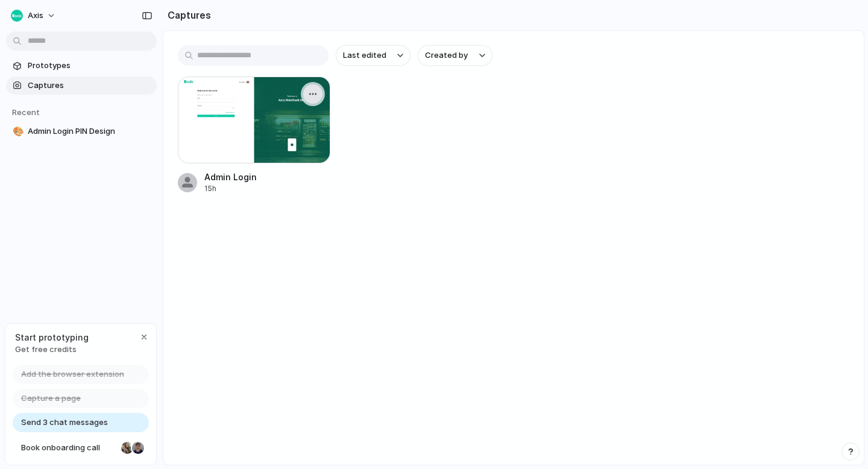 This screenshot has height=469, width=868. I want to click on h2: Captures, so click(187, 15).